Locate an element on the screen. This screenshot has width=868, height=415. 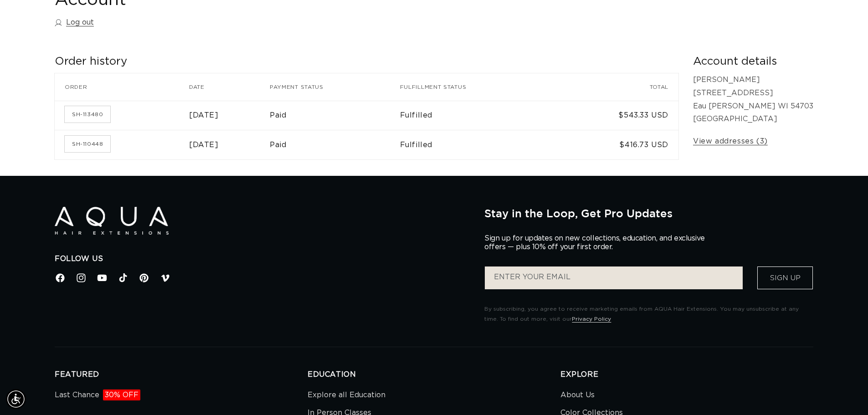
th: Date is located at coordinates (229, 87).